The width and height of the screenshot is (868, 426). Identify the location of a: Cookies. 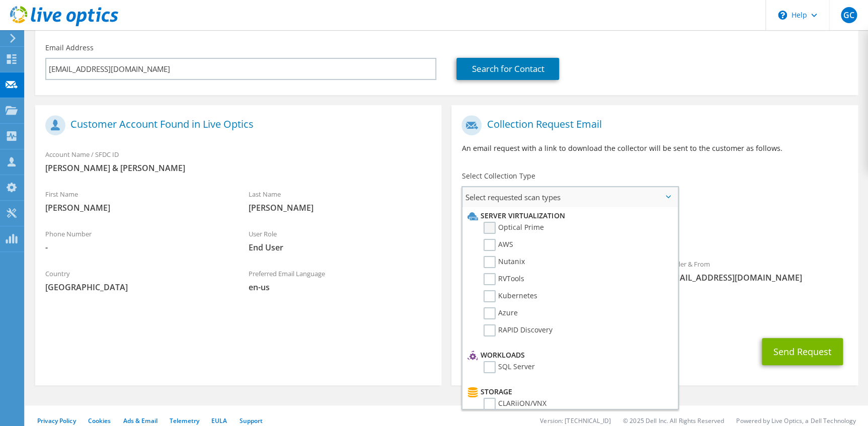
(100, 420).